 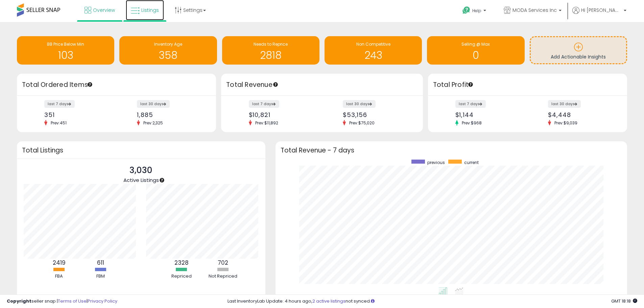 I want to click on p: 3,030, so click(x=141, y=171).